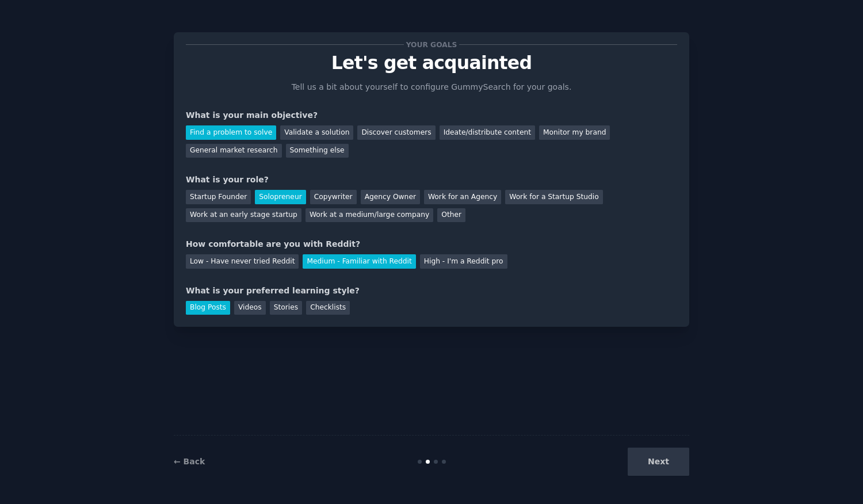 The width and height of the screenshot is (863, 504). Describe the element at coordinates (316, 132) in the screenshot. I see `div: Validate a solution` at that location.